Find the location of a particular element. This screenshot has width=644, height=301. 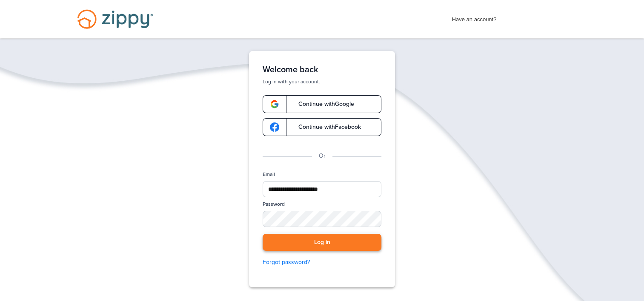

h1: Welcome back is located at coordinates (322, 70).